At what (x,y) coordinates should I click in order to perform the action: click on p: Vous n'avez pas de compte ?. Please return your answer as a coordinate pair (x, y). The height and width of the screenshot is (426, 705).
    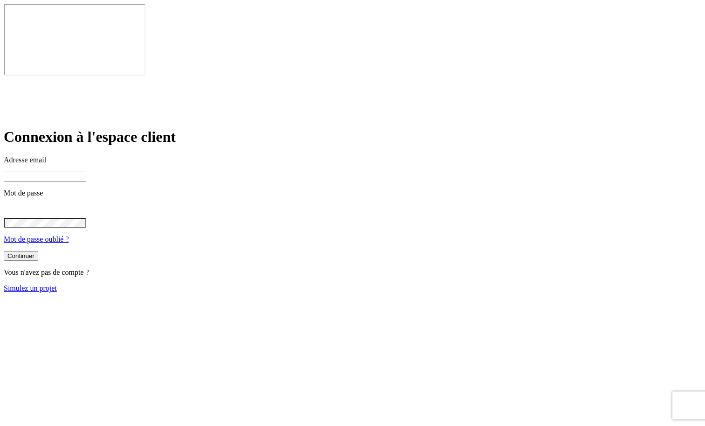
    Looking at the image, I should click on (353, 272).